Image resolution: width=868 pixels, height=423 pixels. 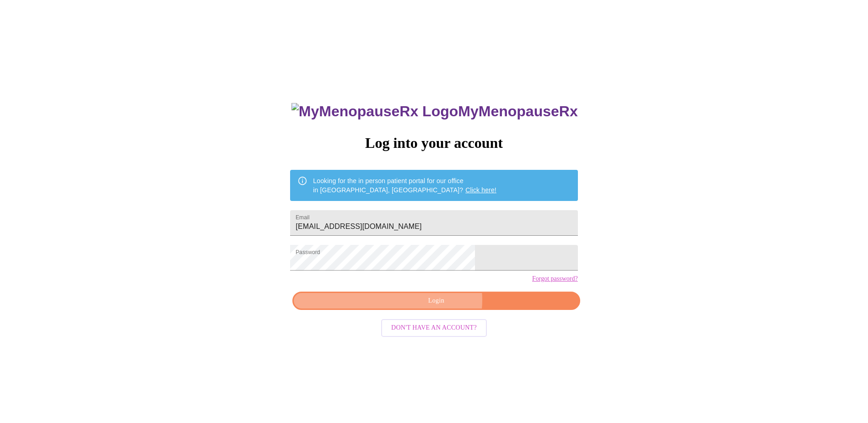 I want to click on h3: MyMenopauseRx, so click(x=435, y=112).